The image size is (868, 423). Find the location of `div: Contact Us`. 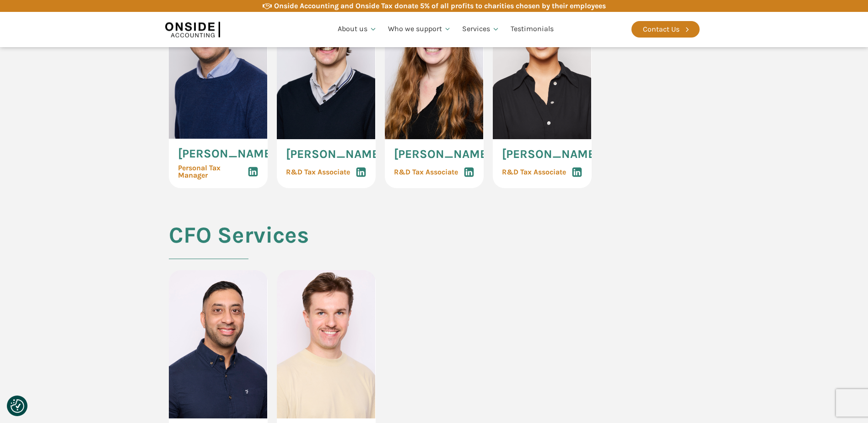

div: Contact Us is located at coordinates (661, 29).